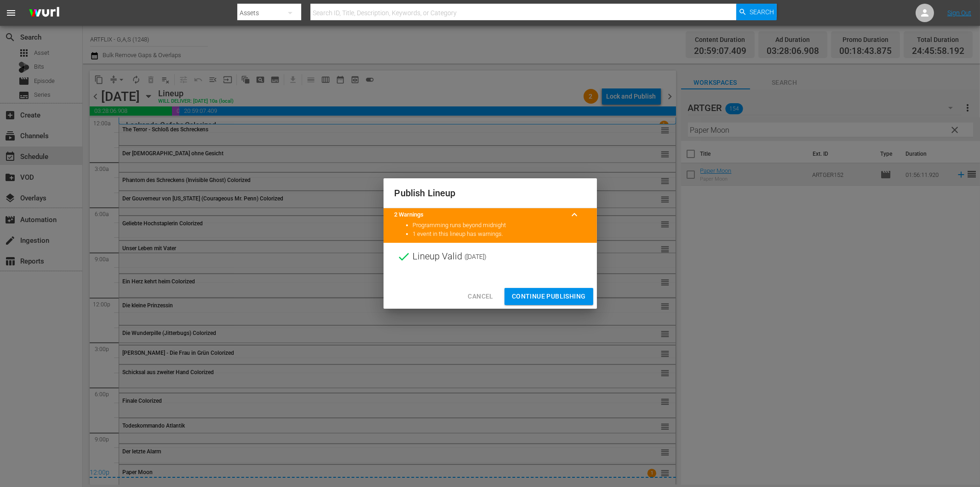 The image size is (980, 487). I want to click on button: keyboard_arrow_up, so click(575, 214).